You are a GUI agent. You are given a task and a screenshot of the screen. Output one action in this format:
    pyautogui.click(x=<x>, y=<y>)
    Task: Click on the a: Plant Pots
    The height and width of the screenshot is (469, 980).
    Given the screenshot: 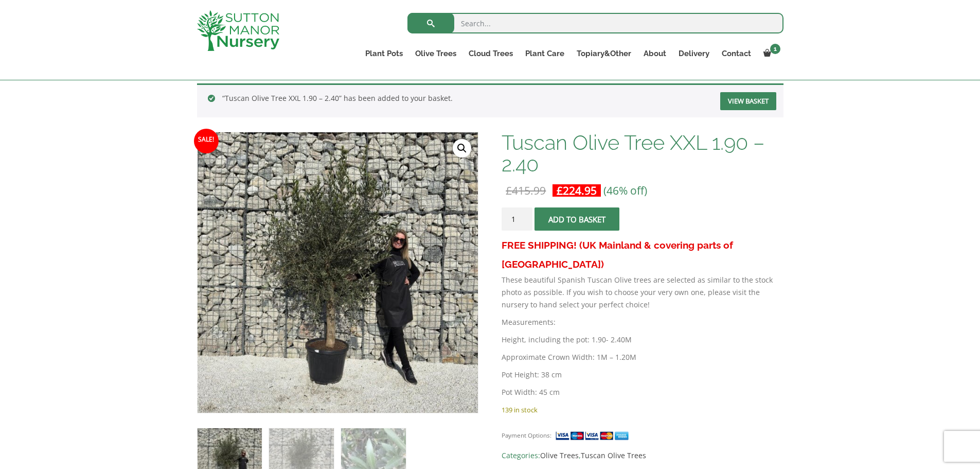 What is the action you would take?
    pyautogui.click(x=384, y=53)
    